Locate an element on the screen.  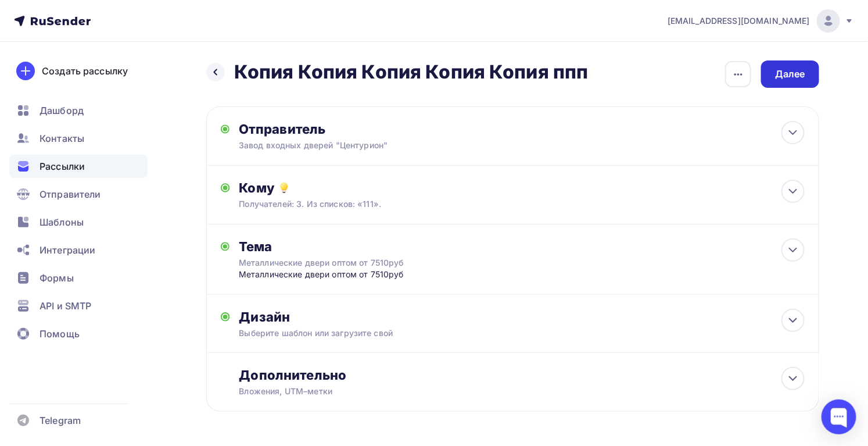
div: Создать рассылку is located at coordinates (85, 71).